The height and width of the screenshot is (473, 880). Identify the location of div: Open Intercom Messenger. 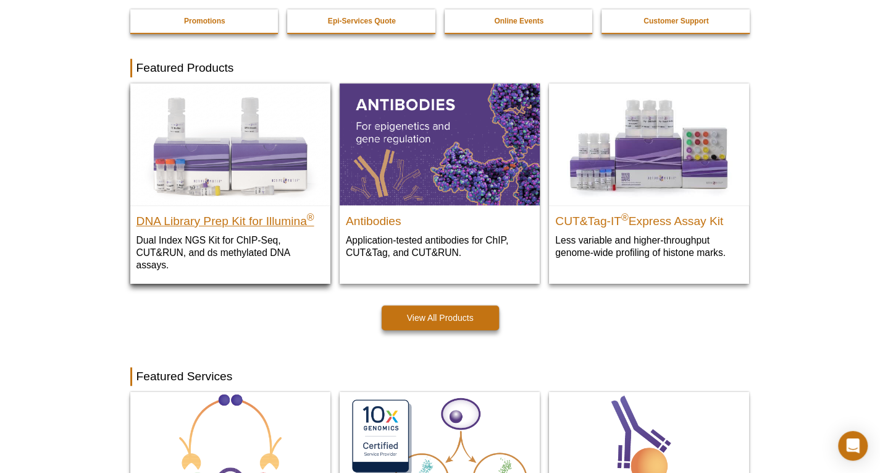
(853, 445).